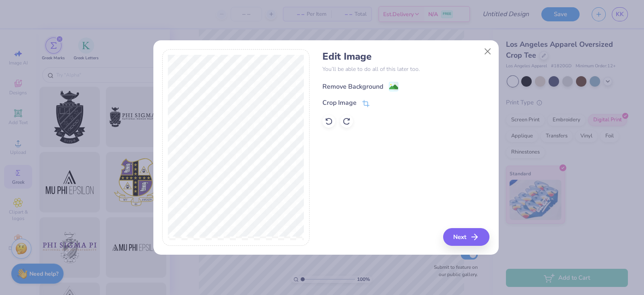  What do you see at coordinates (353, 87) in the screenshot?
I see `div: Remove Background` at bounding box center [353, 87].